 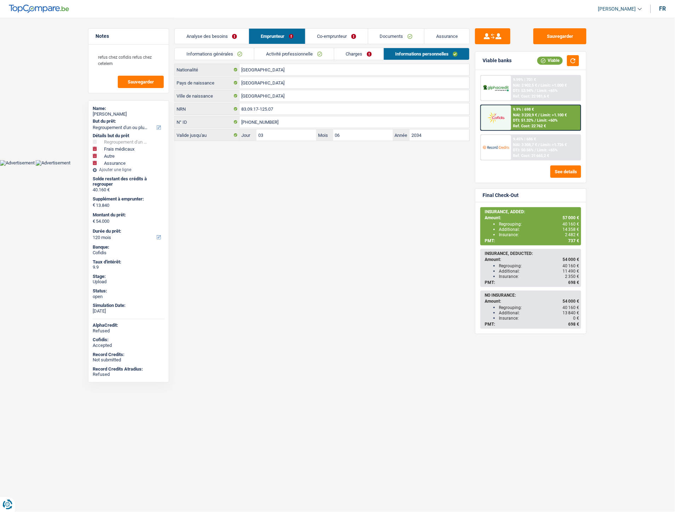 What do you see at coordinates (531, 156) in the screenshot?
I see `div: Ref. Cost: 21 665,2 €` at bounding box center [531, 156].